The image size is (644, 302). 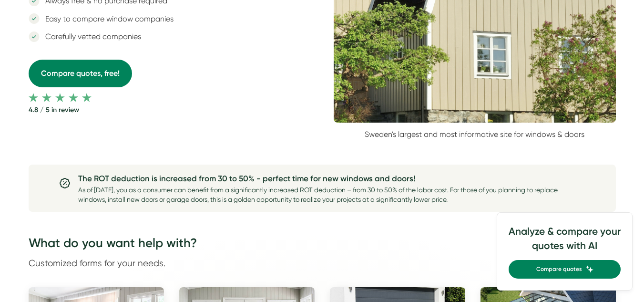 What do you see at coordinates (560, 270) in the screenshot?
I see `font: Compare quotes` at bounding box center [560, 270].